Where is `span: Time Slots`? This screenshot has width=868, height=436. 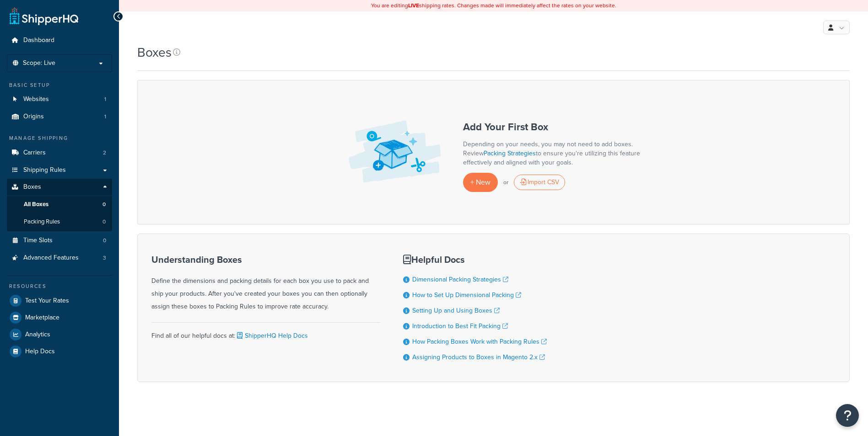 span: Time Slots is located at coordinates (38, 240).